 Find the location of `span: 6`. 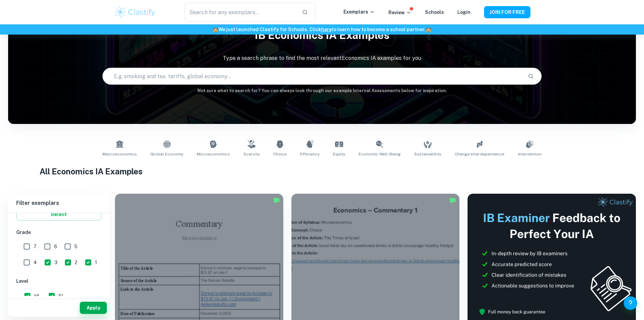

span: 6 is located at coordinates (55, 247).